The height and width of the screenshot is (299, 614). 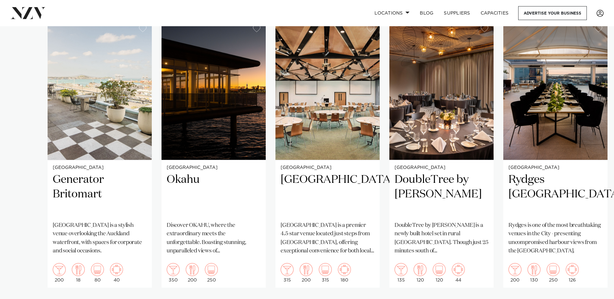 I want to click on a: Advertise your business, so click(x=552, y=13).